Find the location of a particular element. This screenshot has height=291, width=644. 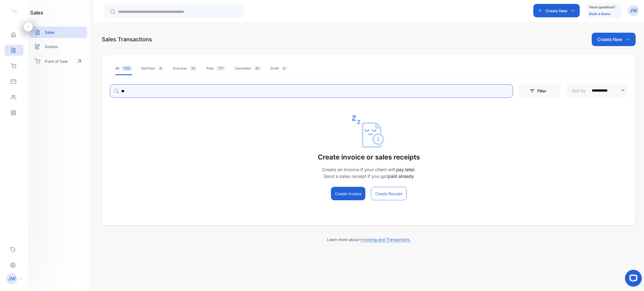

p: Point of Sale is located at coordinates (56, 61).